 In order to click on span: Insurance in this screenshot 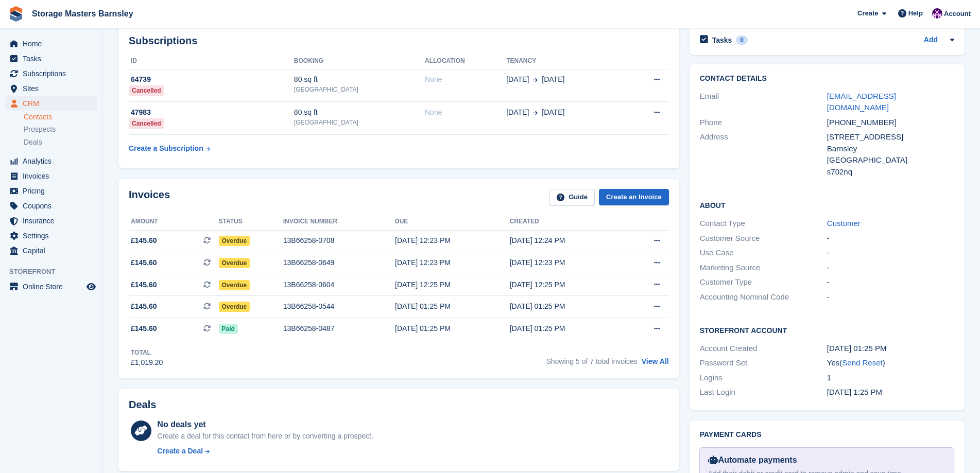, I will do `click(53, 221)`.